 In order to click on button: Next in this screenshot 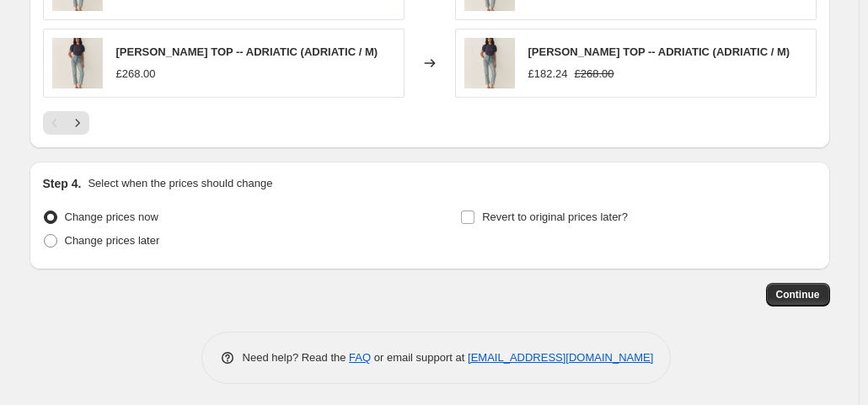, I will do `click(77, 123)`.